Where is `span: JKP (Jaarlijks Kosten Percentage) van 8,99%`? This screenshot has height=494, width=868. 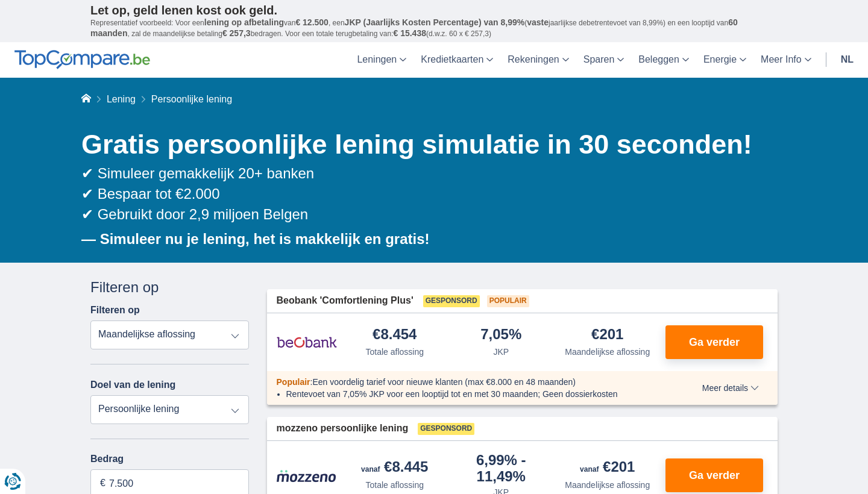
span: JKP (Jaarlijks Kosten Percentage) van 8,99% is located at coordinates (435, 22).